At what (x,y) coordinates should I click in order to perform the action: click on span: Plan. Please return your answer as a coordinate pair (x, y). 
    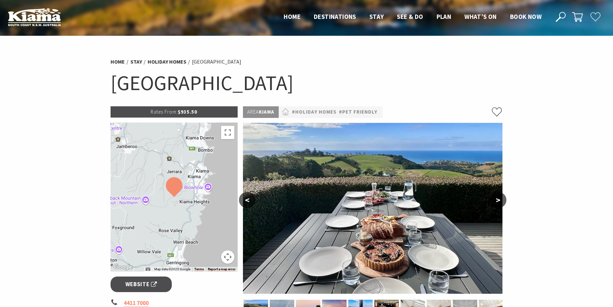
    Looking at the image, I should click on (444, 17).